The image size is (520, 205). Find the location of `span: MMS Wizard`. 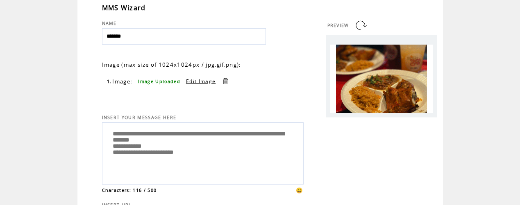

span: MMS Wizard is located at coordinates (124, 8).